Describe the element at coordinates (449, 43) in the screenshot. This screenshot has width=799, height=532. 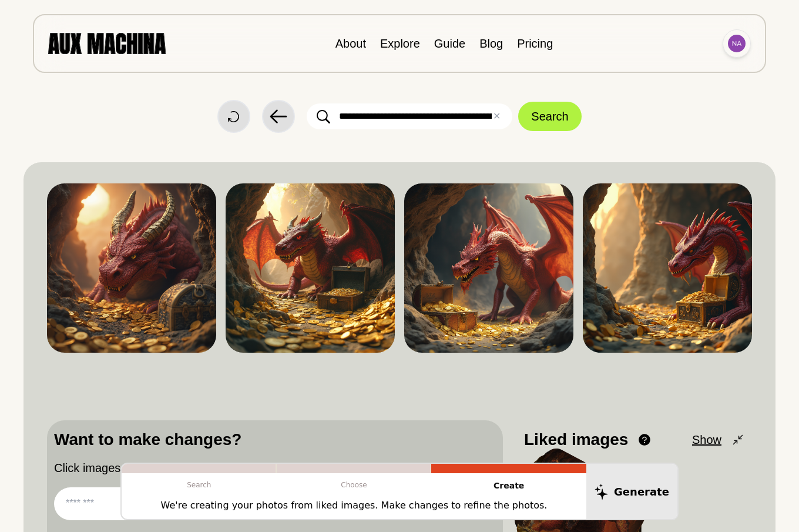
I see `a: Guide` at that location.